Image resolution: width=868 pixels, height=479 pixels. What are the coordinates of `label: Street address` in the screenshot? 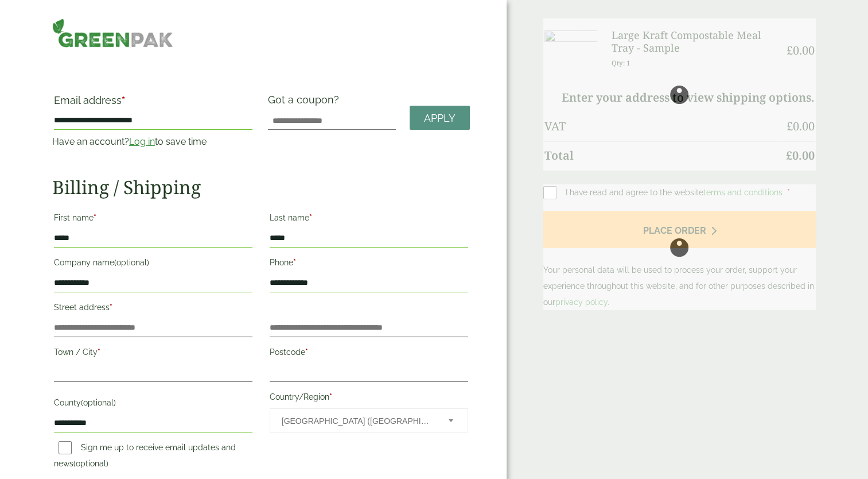 It's located at (154, 309).